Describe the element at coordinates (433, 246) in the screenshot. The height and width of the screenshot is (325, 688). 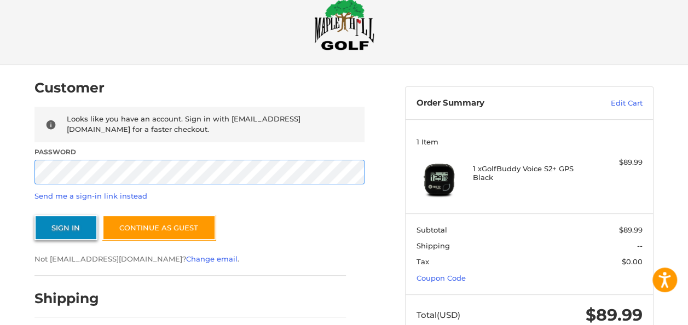
I see `span: Shipping` at that location.